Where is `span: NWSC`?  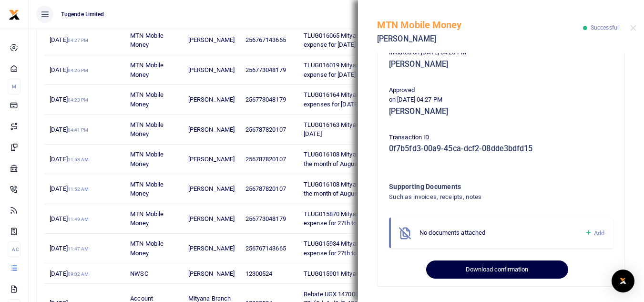 span: NWSC is located at coordinates (139, 273).